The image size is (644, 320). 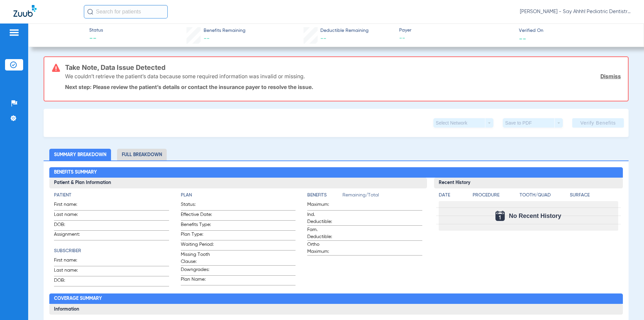 What do you see at coordinates (452, 195) in the screenshot?
I see `h4: Date` at bounding box center [452, 195].